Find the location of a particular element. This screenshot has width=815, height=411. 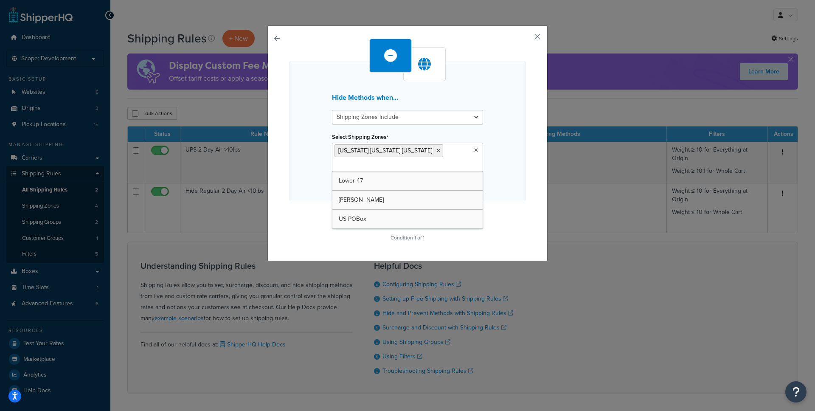

h3: Hide Methods when... is located at coordinates (408, 98).